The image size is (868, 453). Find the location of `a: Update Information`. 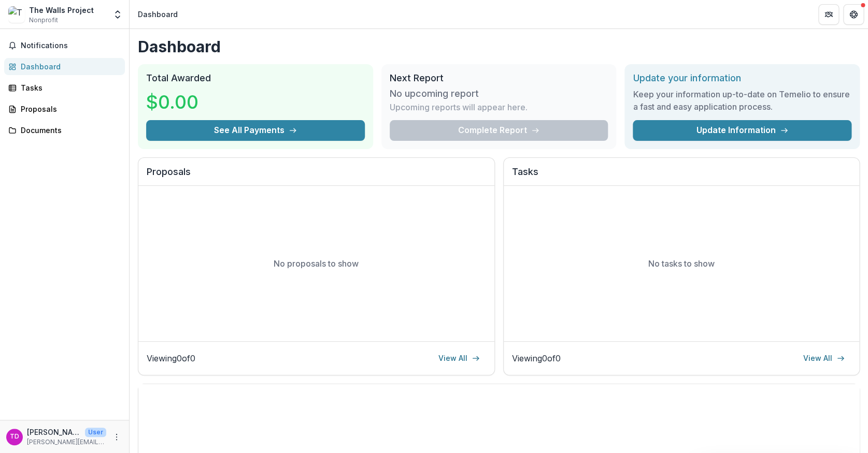

a: Update Information is located at coordinates (742, 130).